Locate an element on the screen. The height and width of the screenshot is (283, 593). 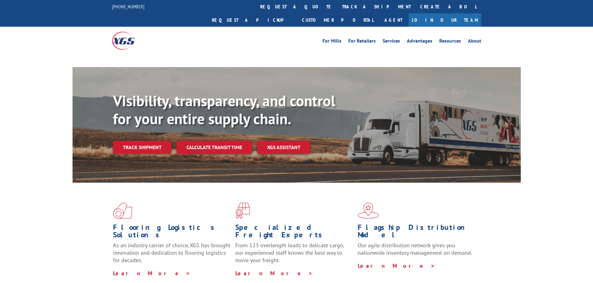
a: Customer Portal is located at coordinates (338, 20).